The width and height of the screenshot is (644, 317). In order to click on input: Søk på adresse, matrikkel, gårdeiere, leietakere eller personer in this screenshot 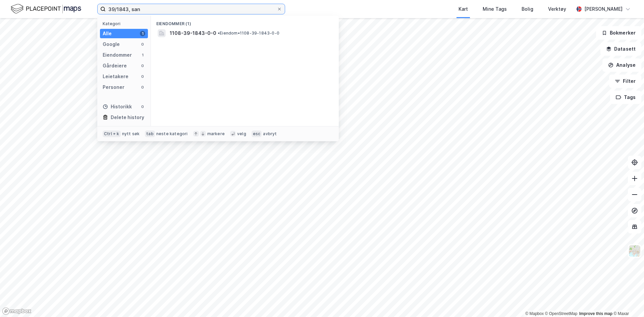, I will do `click(191, 9)`.